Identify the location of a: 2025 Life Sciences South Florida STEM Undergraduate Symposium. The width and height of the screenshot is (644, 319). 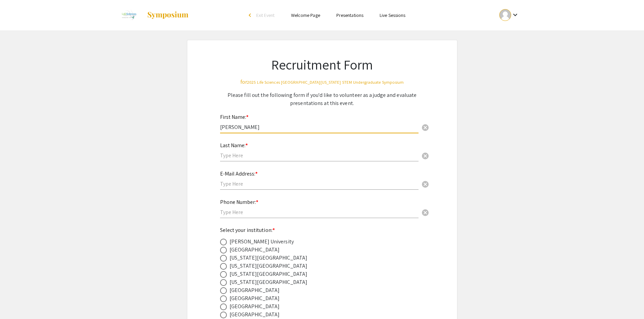
(154, 15).